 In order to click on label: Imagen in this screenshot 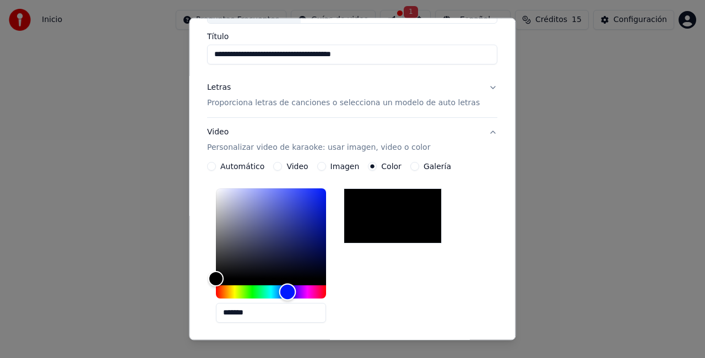, I will do `click(345, 166)`.